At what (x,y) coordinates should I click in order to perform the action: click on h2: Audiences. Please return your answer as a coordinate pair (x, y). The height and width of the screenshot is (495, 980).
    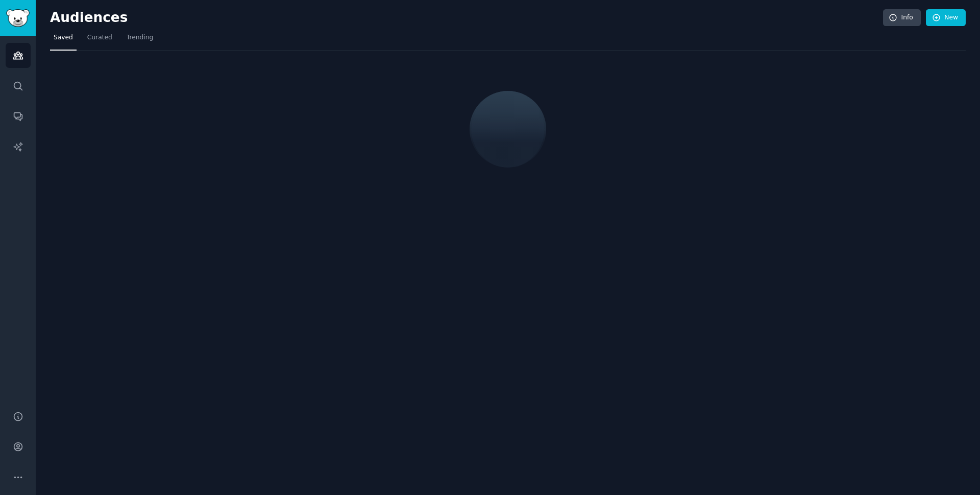
    Looking at the image, I should click on (467, 18).